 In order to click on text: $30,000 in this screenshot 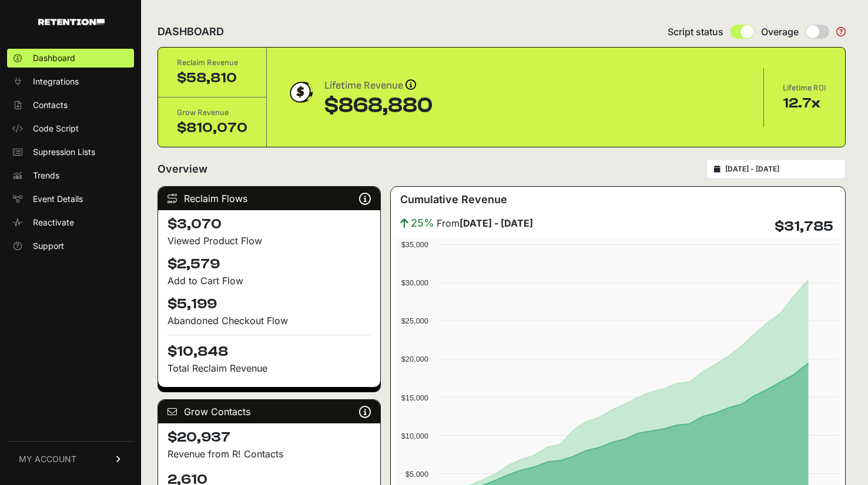, I will do `click(414, 282)`.